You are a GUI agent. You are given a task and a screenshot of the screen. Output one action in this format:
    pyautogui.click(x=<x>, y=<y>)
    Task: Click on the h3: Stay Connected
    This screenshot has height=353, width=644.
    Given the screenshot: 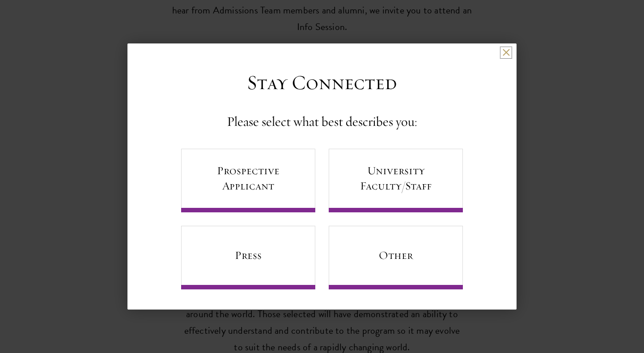 What is the action you would take?
    pyautogui.click(x=322, y=83)
    